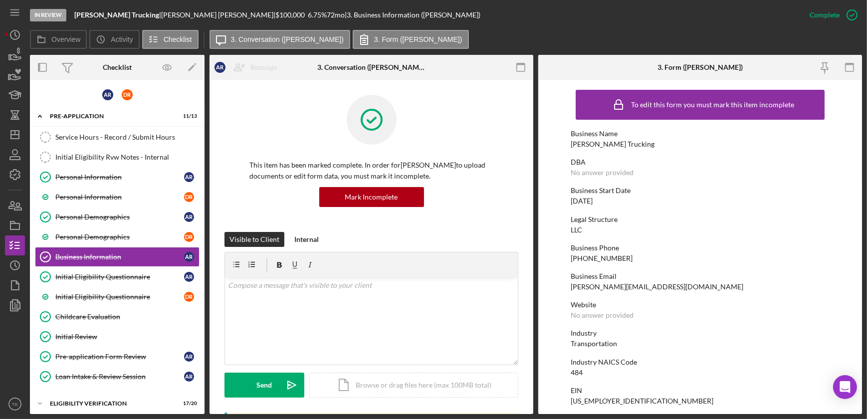 This screenshot has height=419, width=867. What do you see at coordinates (713, 105) in the screenshot?
I see `div: To edit this form you must mark this item incomplete` at bounding box center [713, 105].